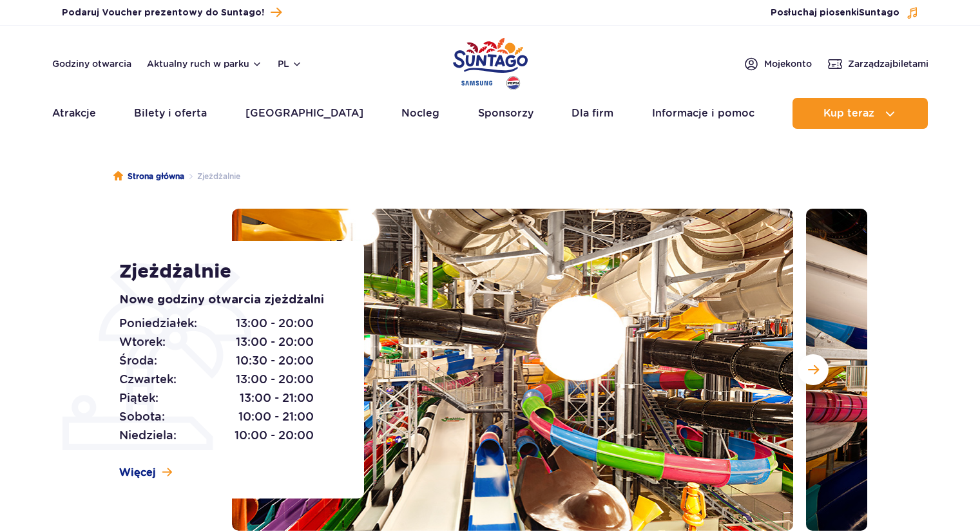  Describe the element at coordinates (835, 13) in the screenshot. I see `span: Posłuchaj piosenki` at that location.